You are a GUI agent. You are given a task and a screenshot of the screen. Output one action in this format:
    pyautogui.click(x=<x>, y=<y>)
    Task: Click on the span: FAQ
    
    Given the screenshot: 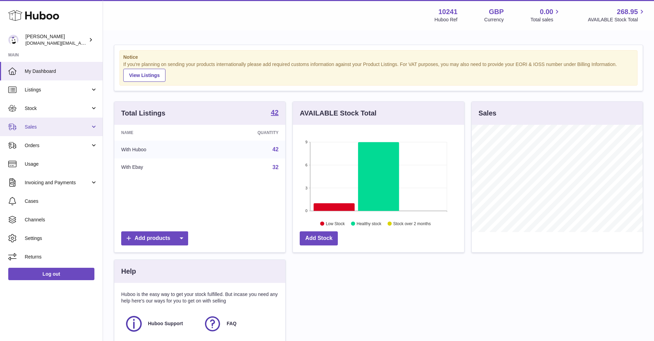 What is the action you would take?
    pyautogui.click(x=231, y=323)
    